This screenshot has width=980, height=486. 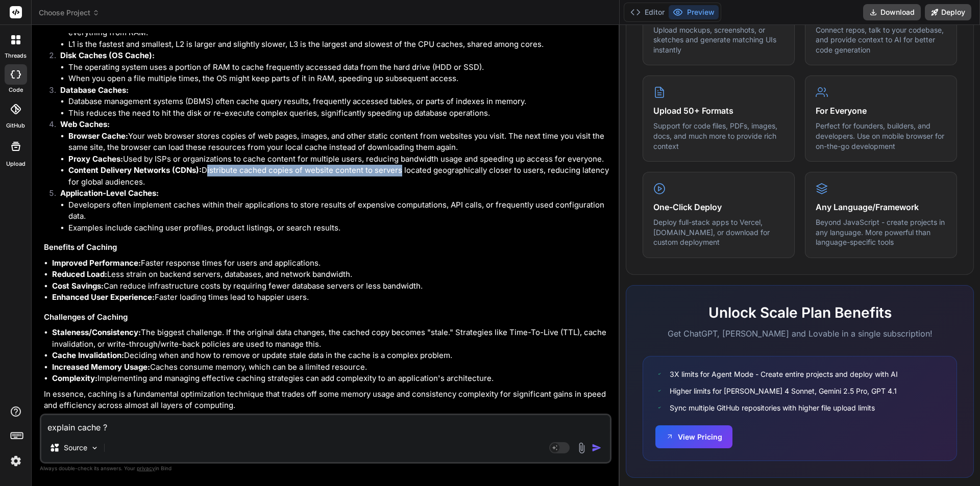 I want to click on img: attachment, so click(x=581, y=448).